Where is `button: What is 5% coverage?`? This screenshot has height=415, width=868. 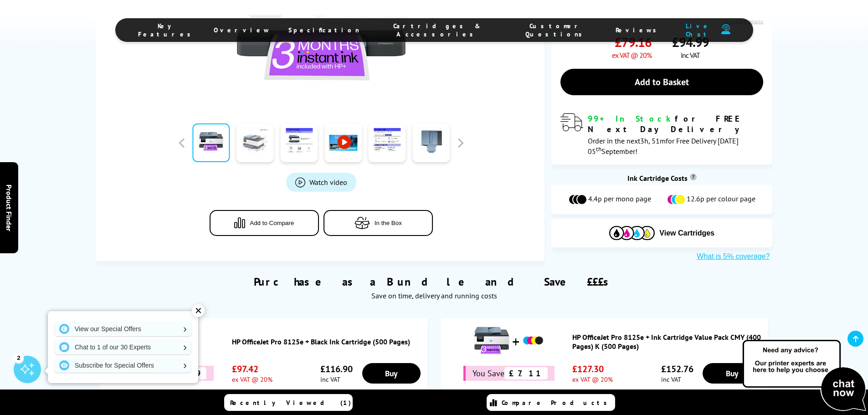 button: What is 5% coverage? is located at coordinates (733, 256).